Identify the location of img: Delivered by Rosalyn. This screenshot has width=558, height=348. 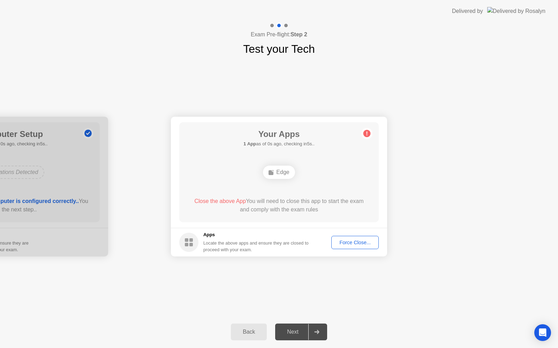
(517, 11).